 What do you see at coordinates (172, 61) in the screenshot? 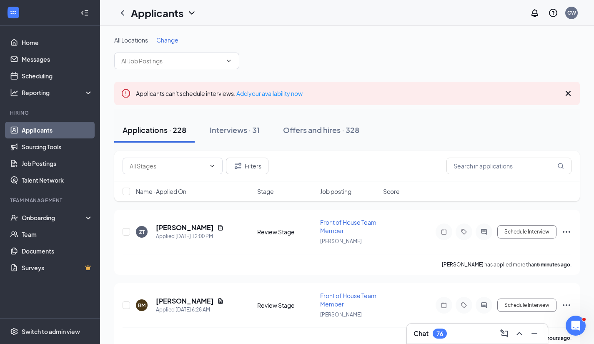
I see `input: All Job Postings` at bounding box center [172, 61].